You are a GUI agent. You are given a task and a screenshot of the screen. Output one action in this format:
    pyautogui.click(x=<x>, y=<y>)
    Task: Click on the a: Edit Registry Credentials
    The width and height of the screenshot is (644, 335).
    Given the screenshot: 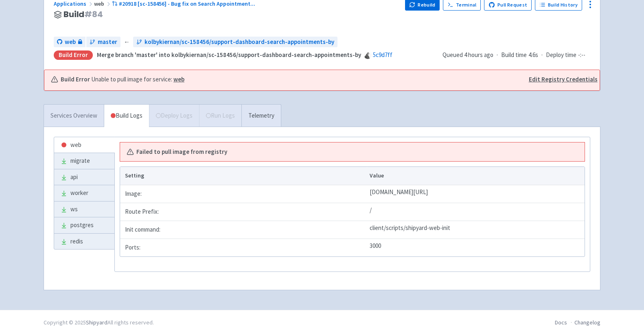 What is the action you would take?
    pyautogui.click(x=563, y=80)
    